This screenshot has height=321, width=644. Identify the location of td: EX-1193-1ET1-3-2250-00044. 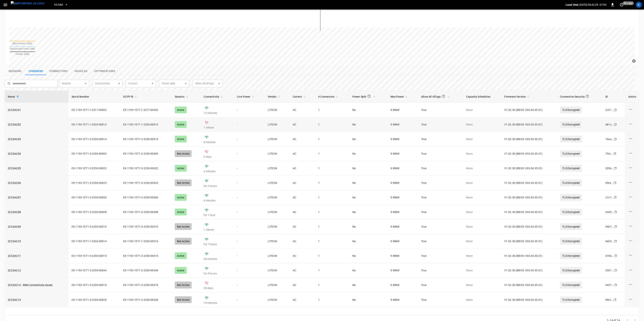
(146, 270).